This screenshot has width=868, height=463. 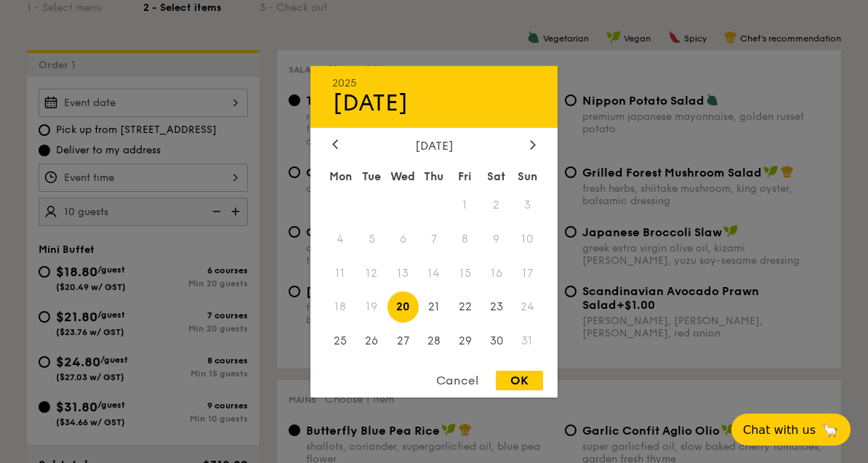 I want to click on span: 2, so click(x=495, y=204).